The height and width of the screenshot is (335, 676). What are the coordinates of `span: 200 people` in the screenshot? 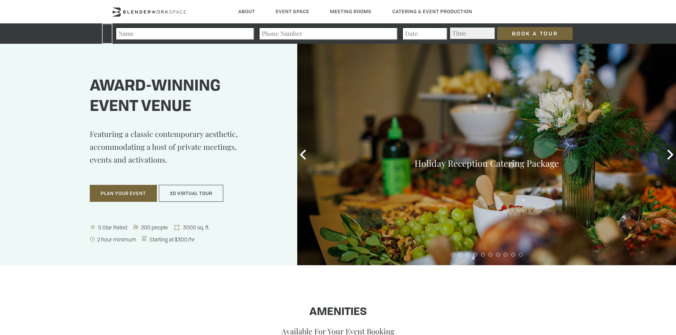 It's located at (155, 227).